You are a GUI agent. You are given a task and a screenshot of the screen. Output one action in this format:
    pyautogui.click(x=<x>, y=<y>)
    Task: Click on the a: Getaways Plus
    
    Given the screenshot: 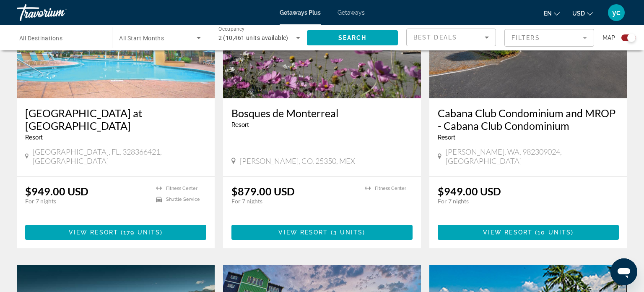 What is the action you would take?
    pyautogui.click(x=300, y=13)
    